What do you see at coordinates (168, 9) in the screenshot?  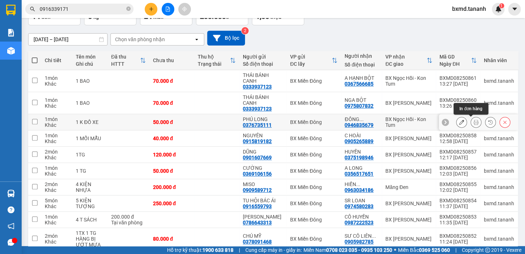 I see `span: file-add` at bounding box center [168, 9].